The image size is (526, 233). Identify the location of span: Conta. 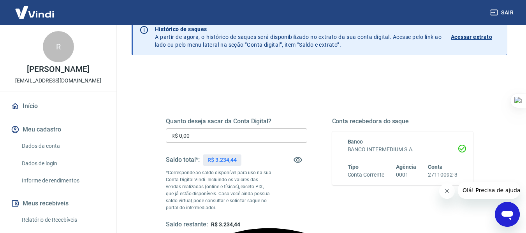
(435, 167).